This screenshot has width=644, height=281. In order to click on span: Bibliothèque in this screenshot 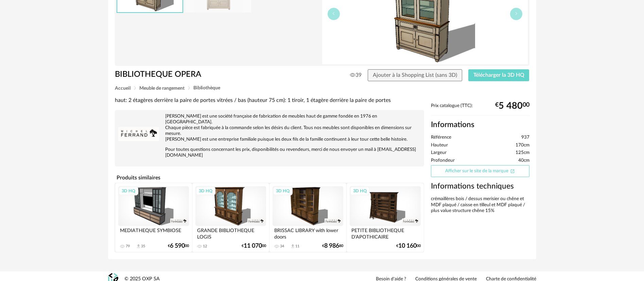, I will do `click(207, 88)`.